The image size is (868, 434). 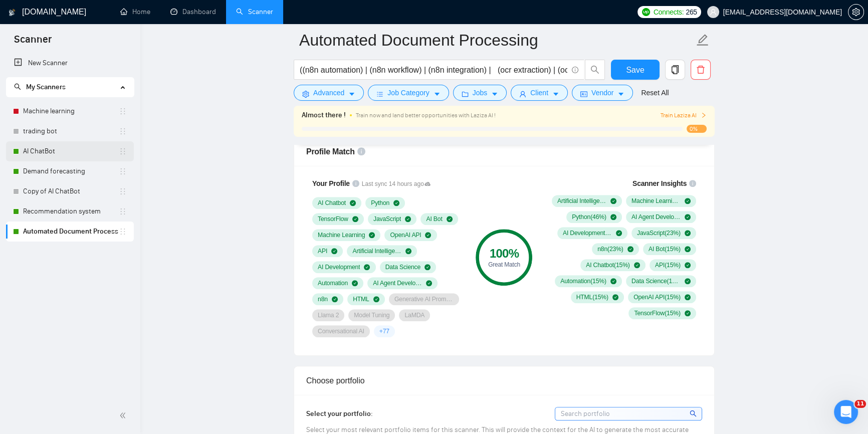 What do you see at coordinates (339, 267) in the screenshot?
I see `span: AI Development` at bounding box center [339, 267].